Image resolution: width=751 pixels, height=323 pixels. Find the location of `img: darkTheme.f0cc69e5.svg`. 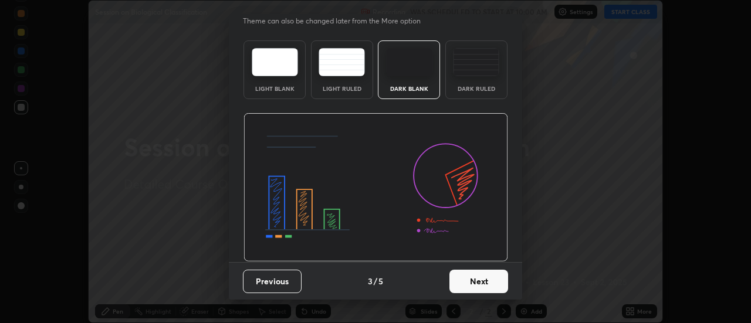

img: darkTheme.f0cc69e5.svg is located at coordinates (409, 62).